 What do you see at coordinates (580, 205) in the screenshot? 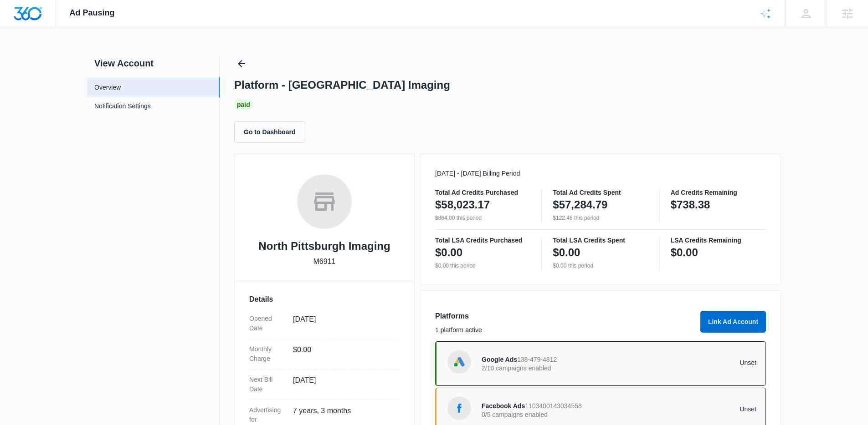
I see `p: $57,284.79` at bounding box center [580, 205].